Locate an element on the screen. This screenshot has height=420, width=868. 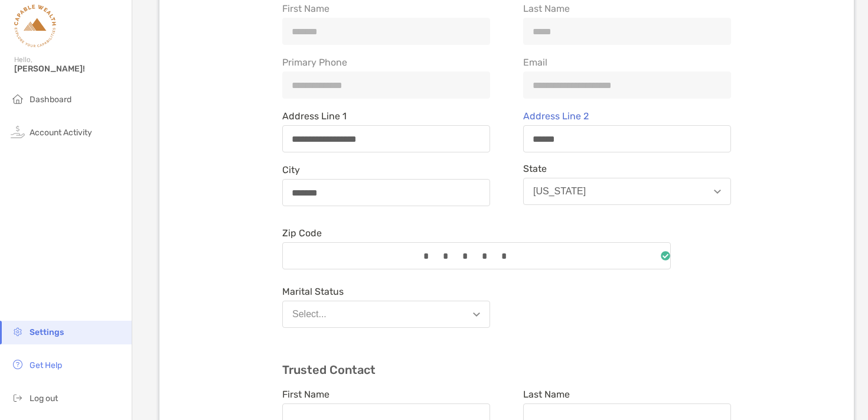
input: Address Line 2 is located at coordinates (627, 139).